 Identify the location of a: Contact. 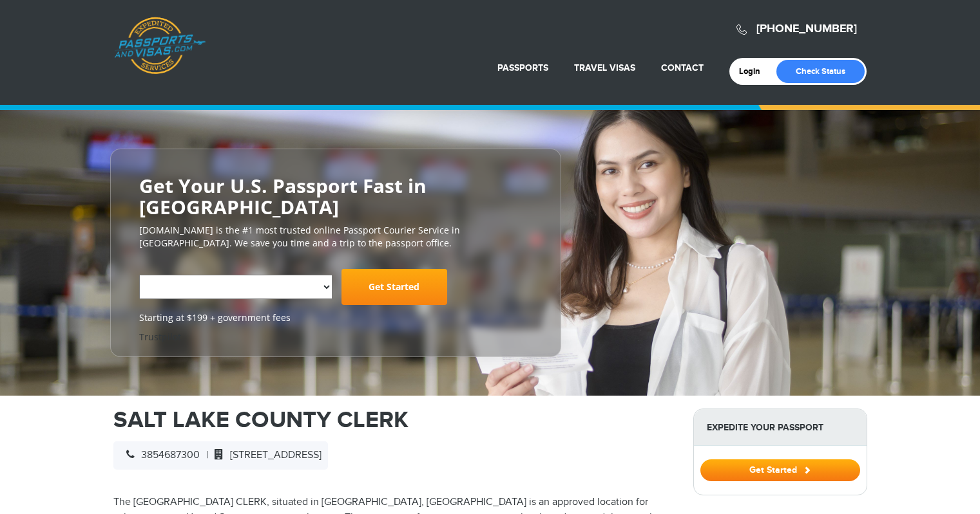
(682, 68).